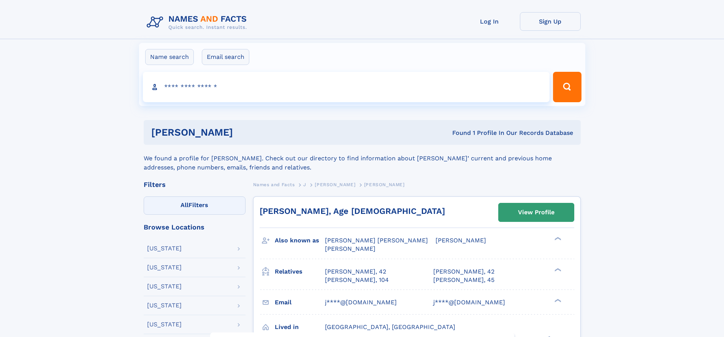 The image size is (724, 337). What do you see at coordinates (300, 327) in the screenshot?
I see `h3: Lived in` at bounding box center [300, 327].